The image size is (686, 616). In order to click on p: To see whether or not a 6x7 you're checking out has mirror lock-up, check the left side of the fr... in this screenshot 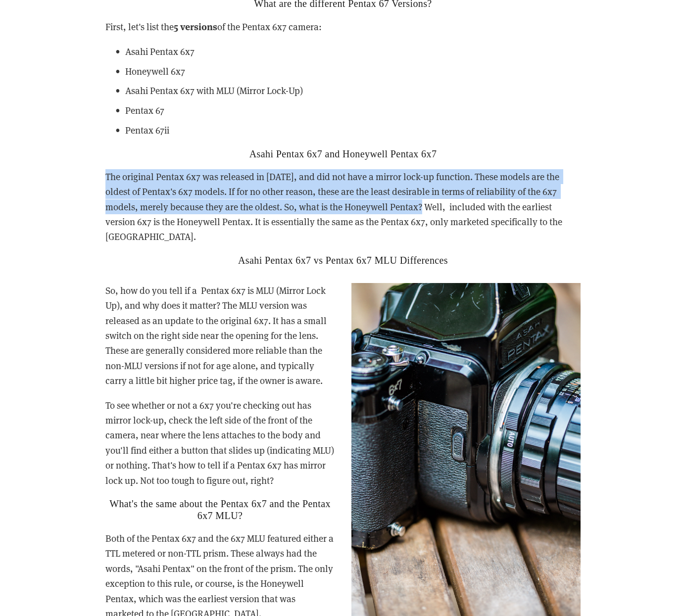, I will do `click(343, 443)`.